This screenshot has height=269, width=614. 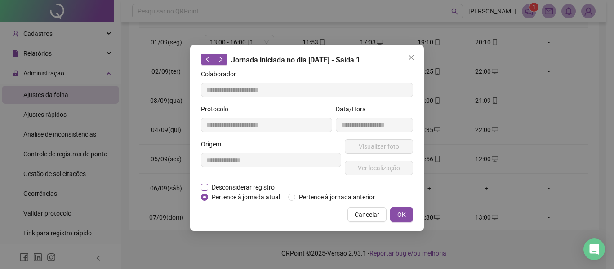 What do you see at coordinates (221, 74) in the screenshot?
I see `label: Colaborador` at bounding box center [221, 74].